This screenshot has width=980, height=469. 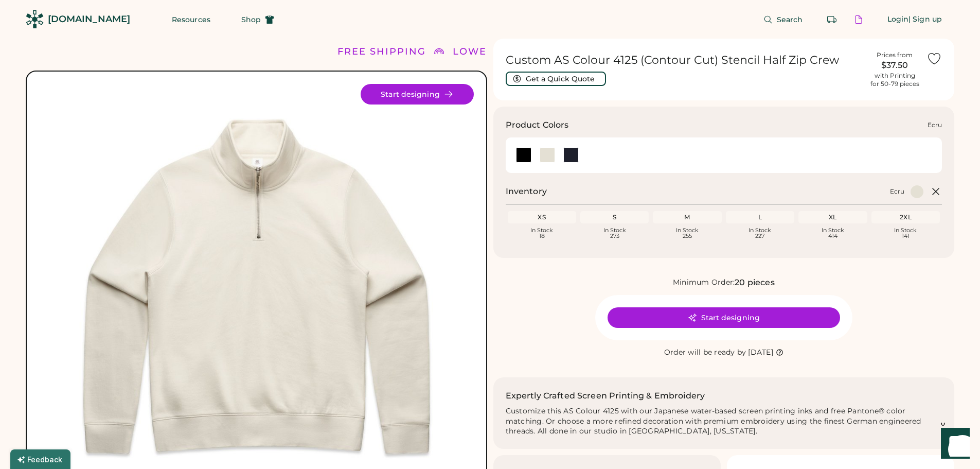 What do you see at coordinates (895, 79) in the screenshot?
I see `div: with Printing for 50-79 pieces` at bounding box center [895, 79].